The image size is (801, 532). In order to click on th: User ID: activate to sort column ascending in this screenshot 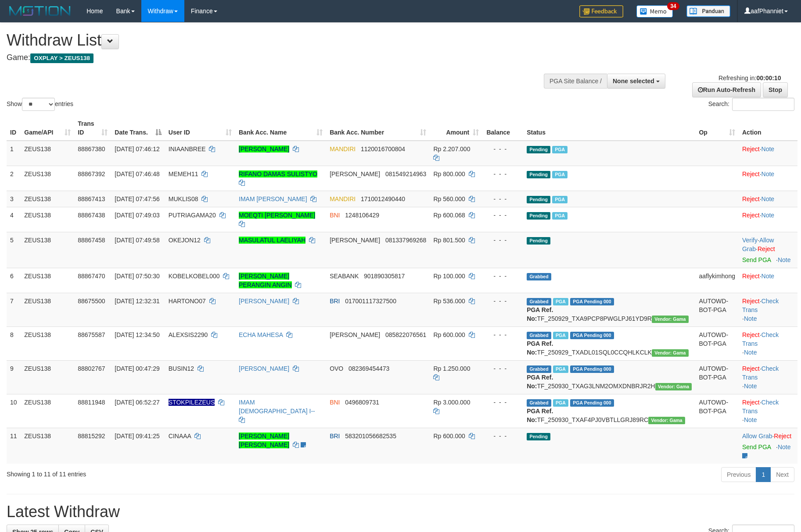, I will do `click(200, 128)`.